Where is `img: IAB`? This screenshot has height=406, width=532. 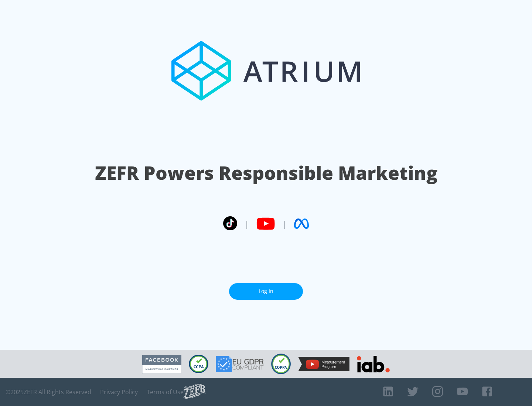
img: IAB is located at coordinates (373, 364).